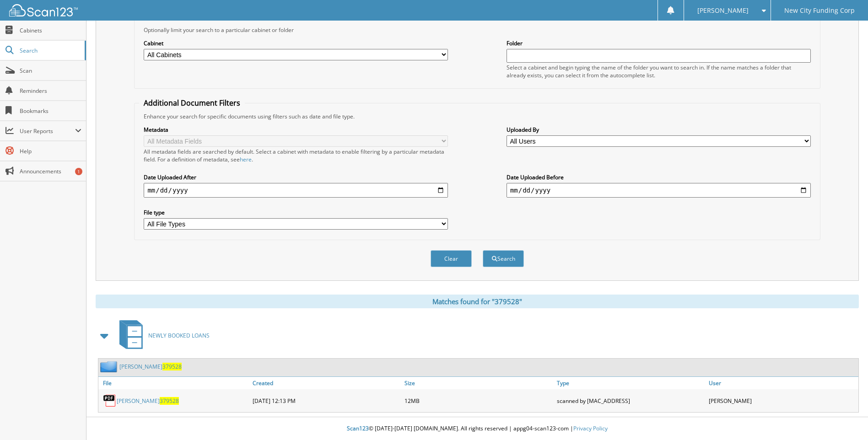 Image resolution: width=868 pixels, height=440 pixels. What do you see at coordinates (50, 171) in the screenshot?
I see `span: Announcements` at bounding box center [50, 171].